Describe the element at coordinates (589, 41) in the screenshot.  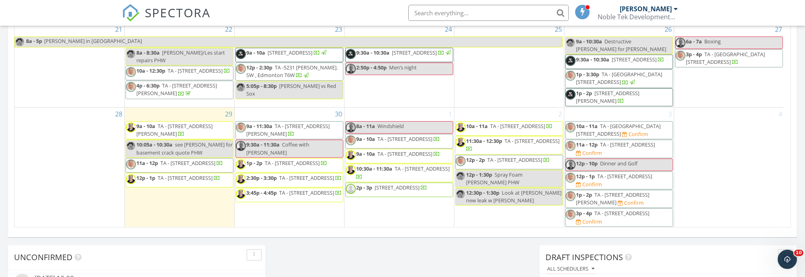
I see `span: 9a - 10:30a` at that location.